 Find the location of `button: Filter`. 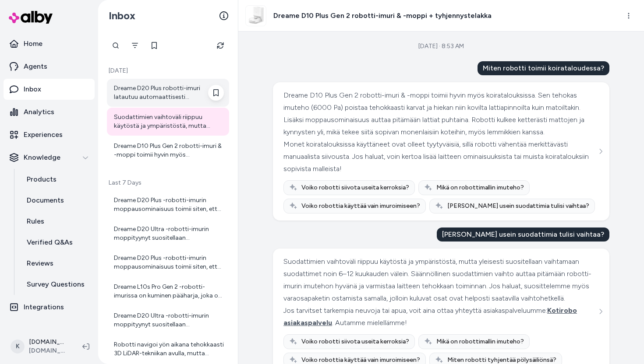

button: Filter is located at coordinates (135, 45).